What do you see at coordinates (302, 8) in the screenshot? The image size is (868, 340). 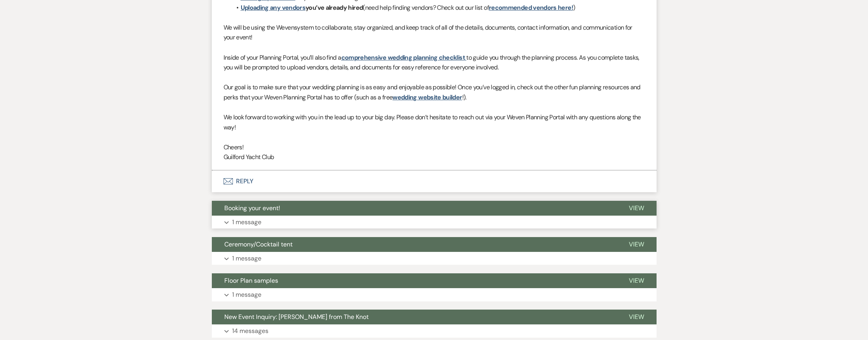 I see `strong: you’ve already hired` at bounding box center [302, 8].